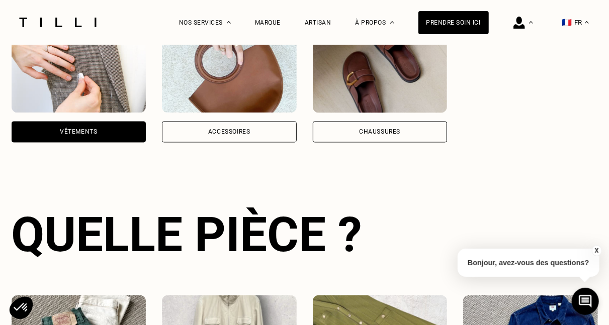 This screenshot has height=325, width=609. What do you see at coordinates (454, 23) in the screenshot?
I see `a: Prendre soin ici` at bounding box center [454, 23].